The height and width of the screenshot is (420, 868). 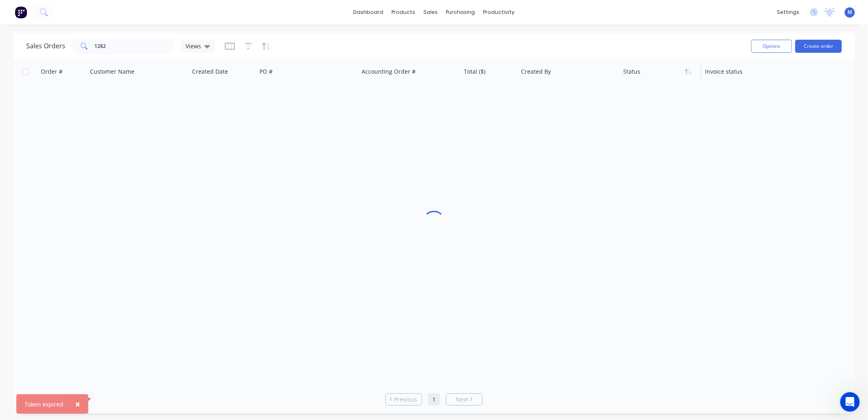 What do you see at coordinates (850, 12) in the screenshot?
I see `span: M` at bounding box center [850, 12].